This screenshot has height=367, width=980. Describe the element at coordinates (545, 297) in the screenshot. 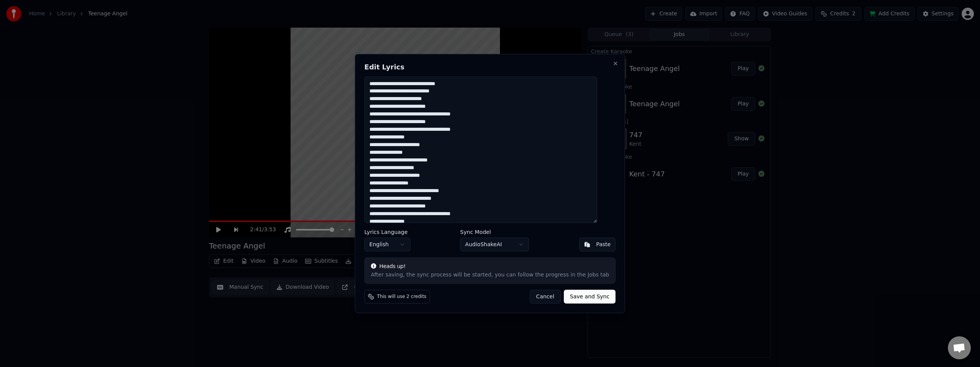

I see `button: Cancel` at that location.